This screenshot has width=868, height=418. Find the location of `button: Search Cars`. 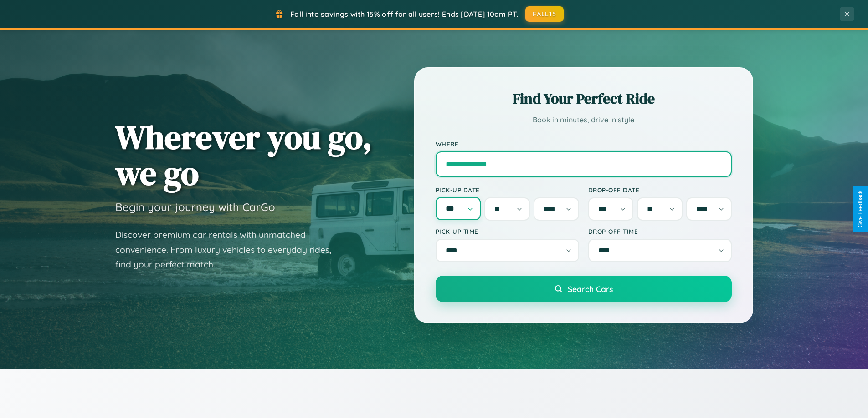

button: Search Cars is located at coordinates (583, 289).